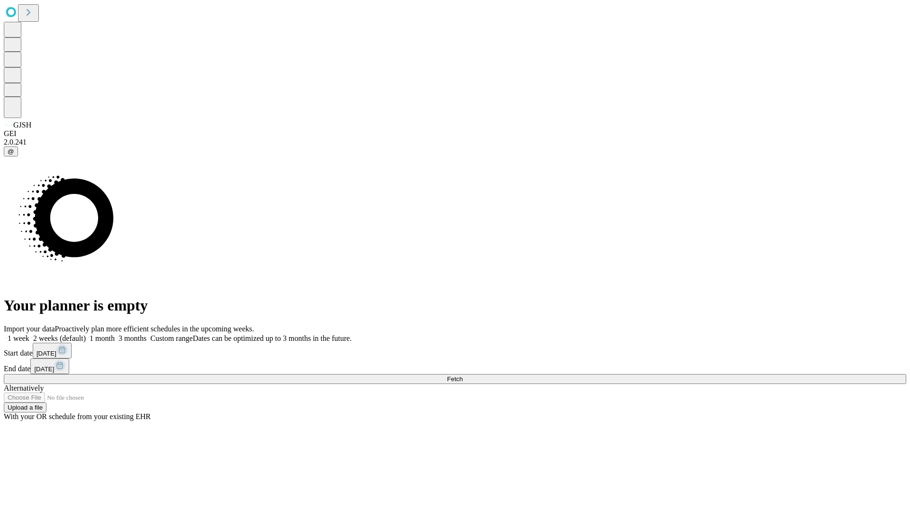  I want to click on span: Proactively plan more efficient schedules in the upcoming weeks., so click(155, 329).